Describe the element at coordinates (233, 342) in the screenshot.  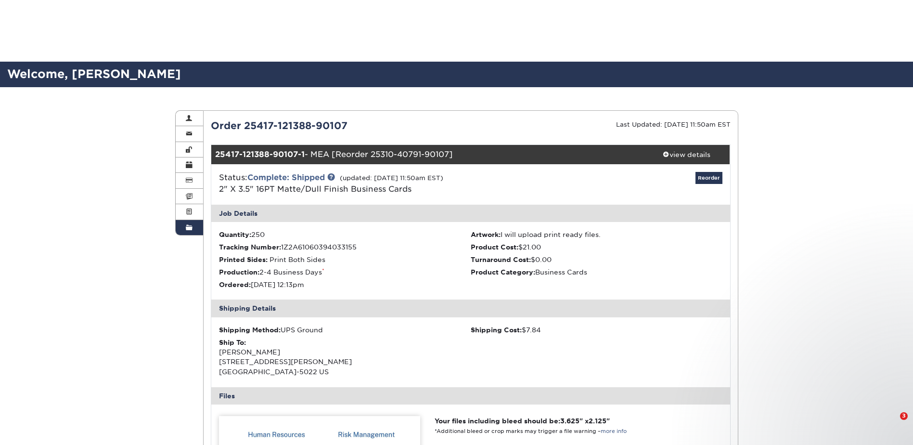
I see `strong: Ship To:` at that location.